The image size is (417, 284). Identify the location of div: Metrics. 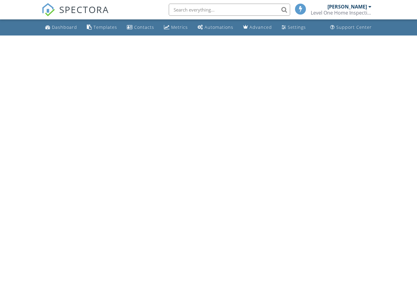
(179, 27).